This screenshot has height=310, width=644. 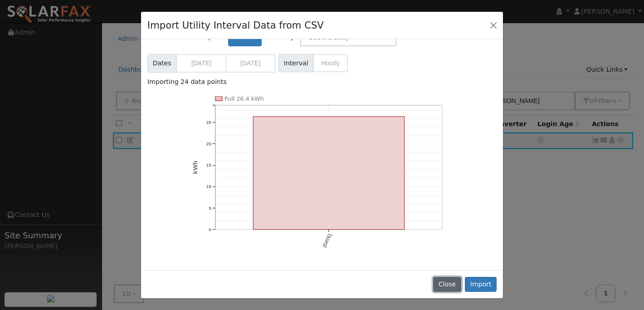 I want to click on text: Pull 26.4 kWh, so click(x=244, y=99).